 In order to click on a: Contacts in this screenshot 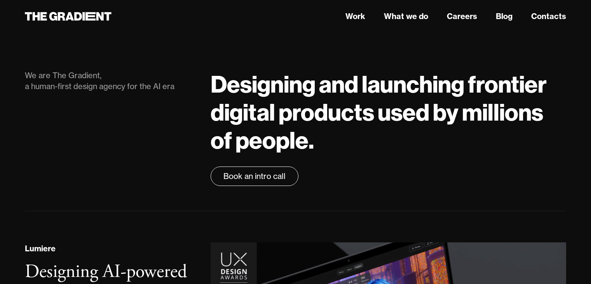, I will do `click(549, 16)`.